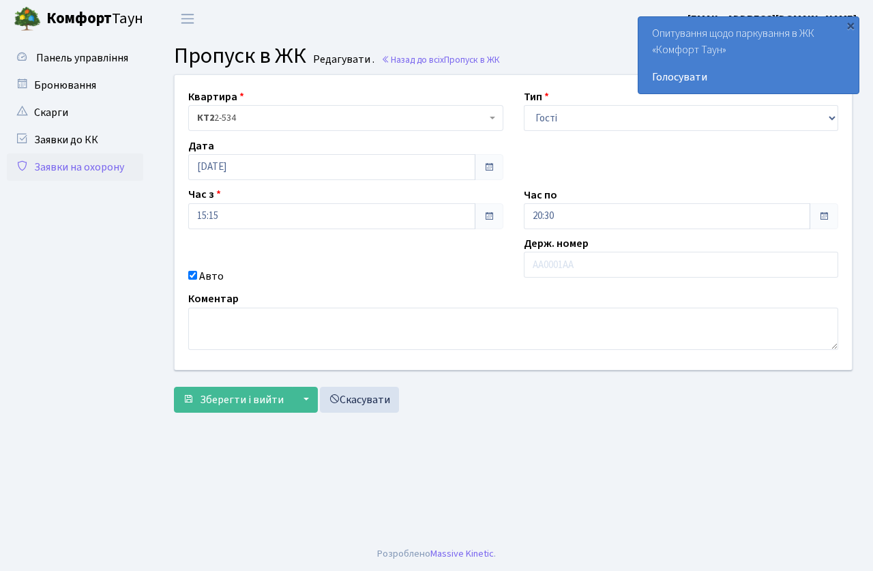 This screenshot has width=873, height=571. What do you see at coordinates (681, 265) in the screenshot?
I see `input: AA0001AA` at bounding box center [681, 265].